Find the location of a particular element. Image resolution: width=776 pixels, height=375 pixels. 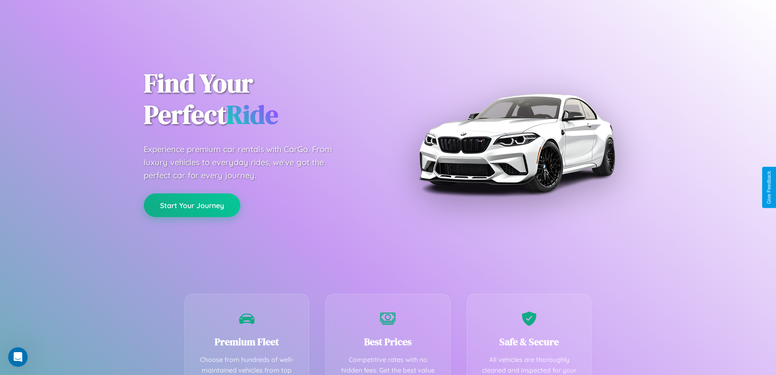

img: Premium BMW car rental vehicle is located at coordinates (517, 143).